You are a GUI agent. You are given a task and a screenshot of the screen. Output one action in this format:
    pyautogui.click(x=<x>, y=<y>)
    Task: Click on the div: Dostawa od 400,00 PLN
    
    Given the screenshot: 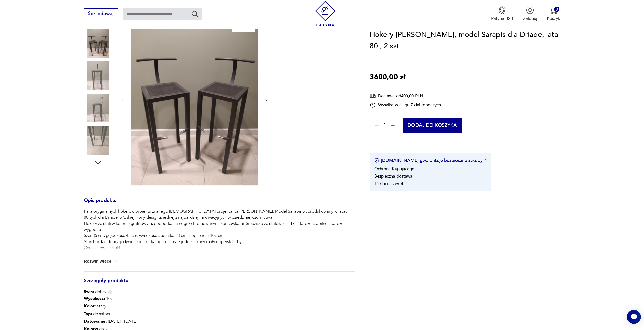 What is the action you would take?
    pyautogui.click(x=405, y=96)
    